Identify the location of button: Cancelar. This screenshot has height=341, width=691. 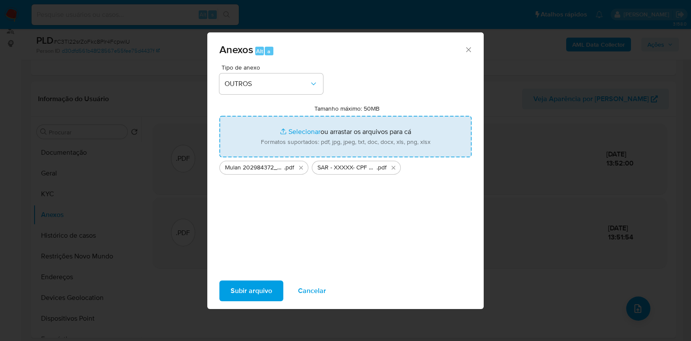
(312, 291).